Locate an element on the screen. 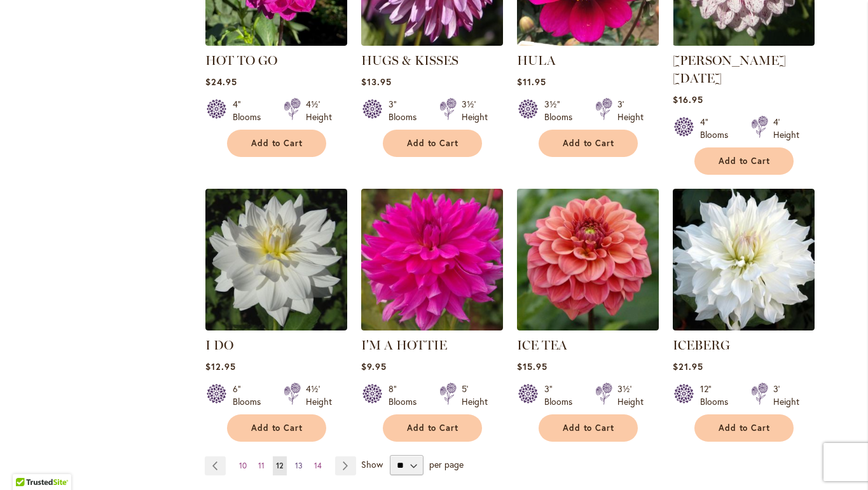  span: $24.95 is located at coordinates (222, 81).